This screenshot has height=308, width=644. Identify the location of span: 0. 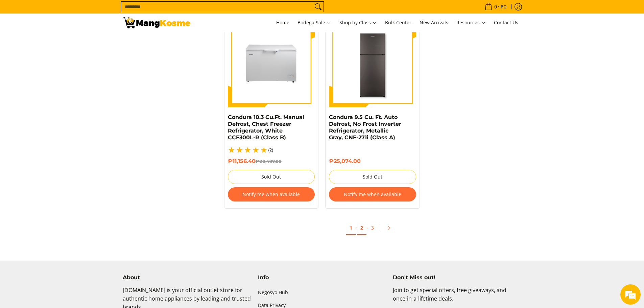
(496, 7).